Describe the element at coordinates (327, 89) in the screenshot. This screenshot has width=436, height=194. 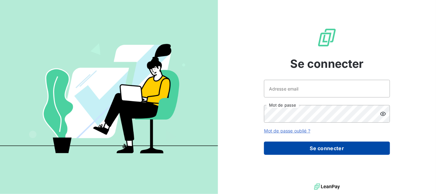
I see `input: placeholder` at that location.